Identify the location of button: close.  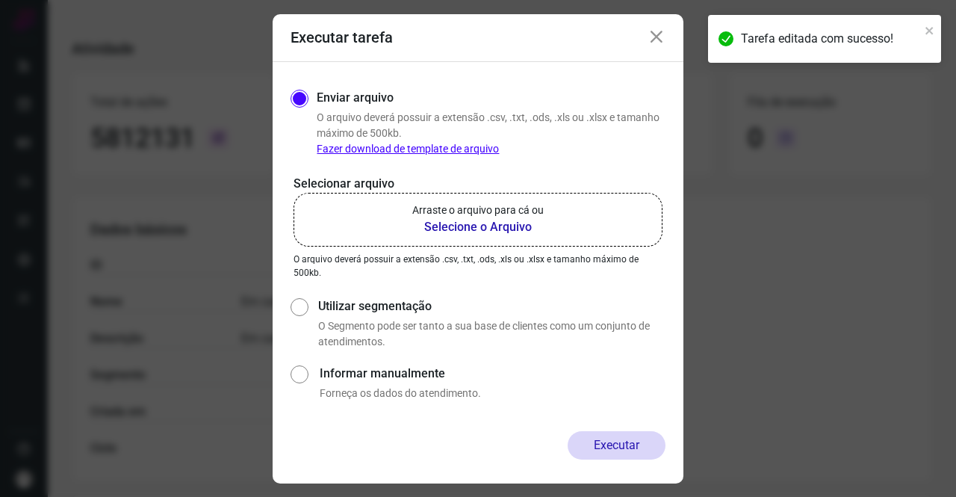
(930, 30).